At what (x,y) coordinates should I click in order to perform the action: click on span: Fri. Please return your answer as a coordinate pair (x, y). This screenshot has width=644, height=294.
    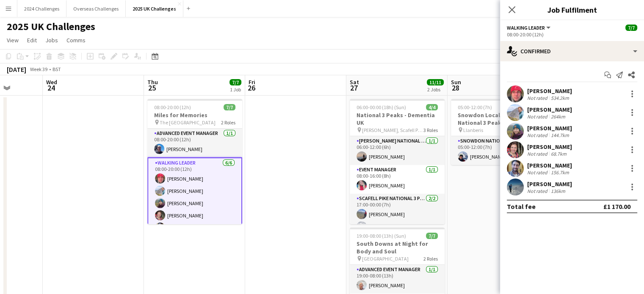
    Looking at the image, I should click on (252, 82).